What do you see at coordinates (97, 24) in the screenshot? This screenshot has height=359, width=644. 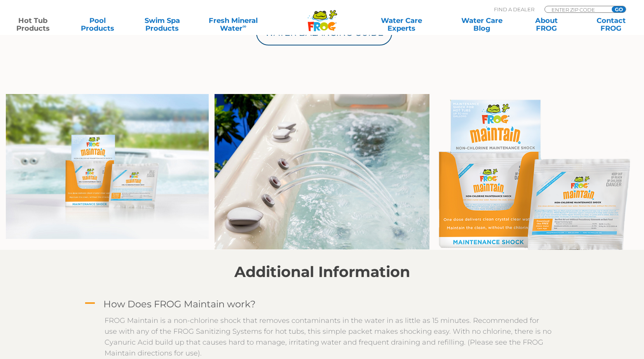 I see `a: PoolProducts` at bounding box center [97, 24].